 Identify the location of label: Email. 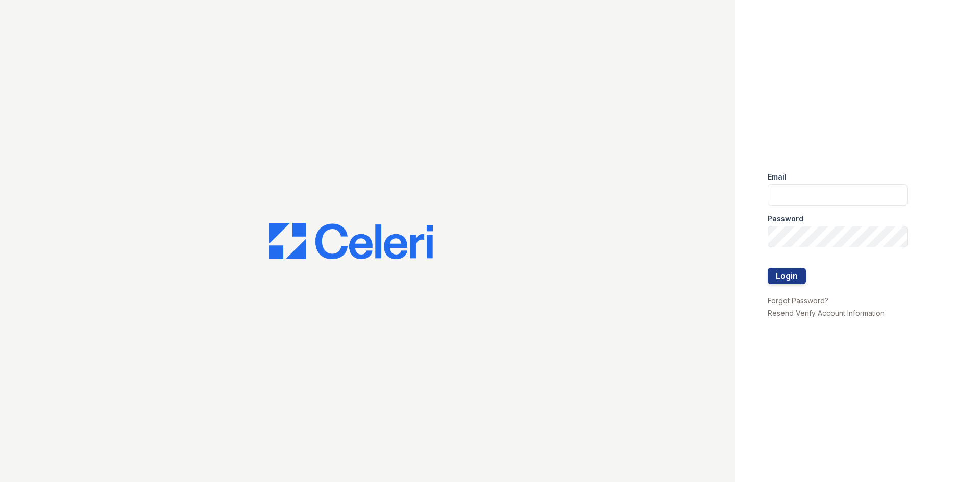
(777, 177).